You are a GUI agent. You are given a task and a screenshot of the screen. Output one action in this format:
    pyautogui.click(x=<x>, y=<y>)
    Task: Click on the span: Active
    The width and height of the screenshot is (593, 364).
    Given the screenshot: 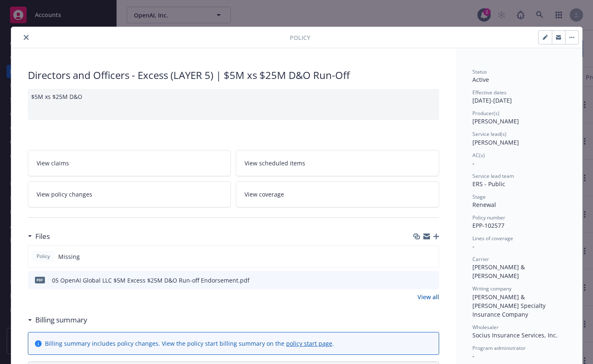 What is the action you would take?
    pyautogui.click(x=481, y=80)
    